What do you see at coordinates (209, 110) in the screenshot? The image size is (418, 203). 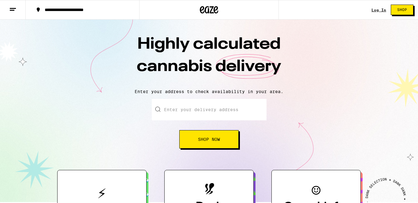 I see `input: Enter your delivery address` at bounding box center [209, 110].